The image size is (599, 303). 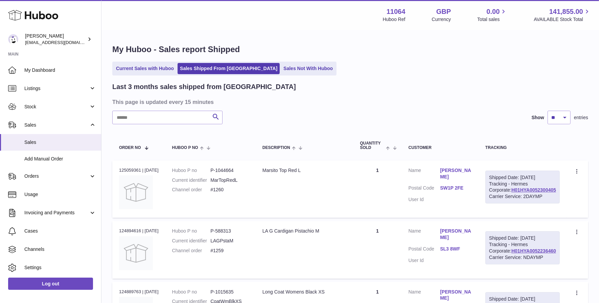 I want to click on dd: P-1044664, so click(x=230, y=170).